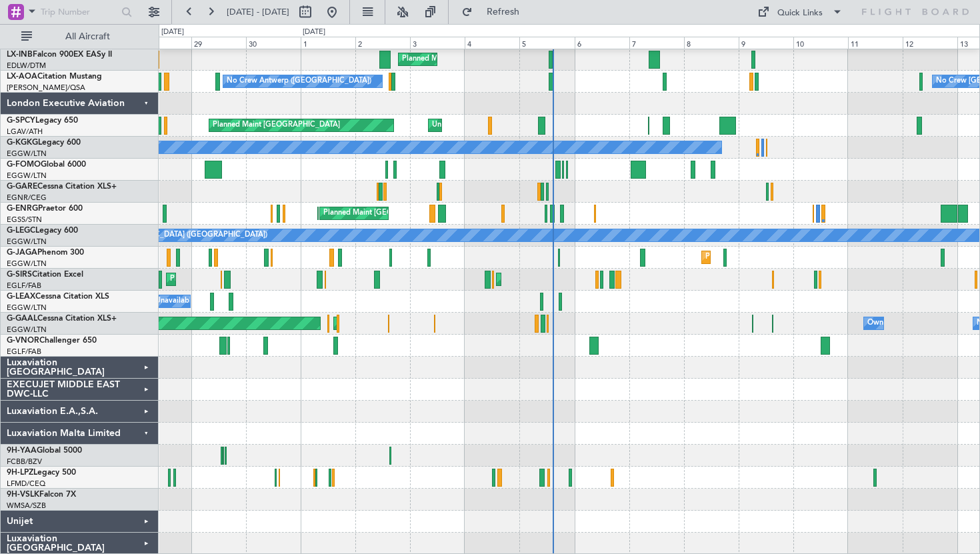 Image resolution: width=980 pixels, height=554 pixels. I want to click on div: 28, so click(164, 42).